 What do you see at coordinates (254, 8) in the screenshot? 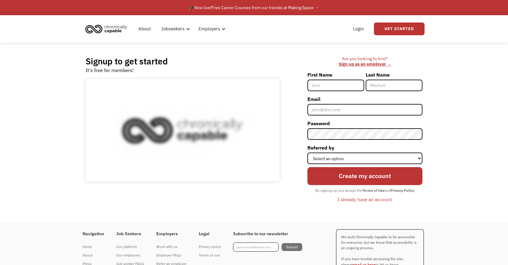
I see `div: 🎓 Free Career Courses from our friends at Making Space →` at bounding box center [254, 8].